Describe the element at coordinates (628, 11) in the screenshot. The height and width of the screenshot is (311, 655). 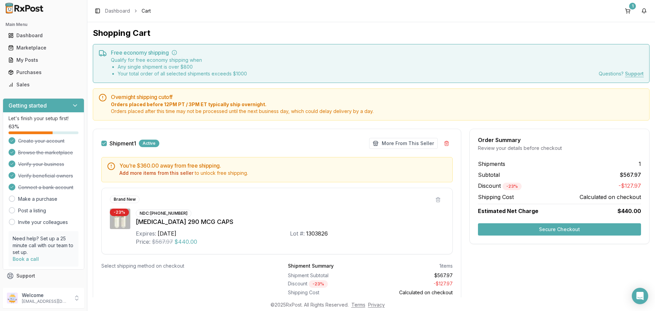
I see `button: 1` at that location.